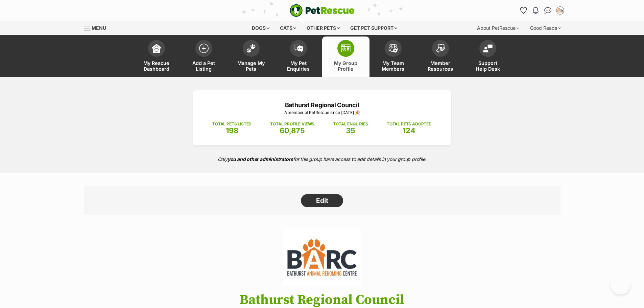 Image resolution: width=644 pixels, height=308 pixels. I want to click on img: add-pet-listing-icon-0afa8454b4691262ce3f59096e99ab1cd57d4a30225e0717b998d2c9b9846f56.svg, so click(204, 48).